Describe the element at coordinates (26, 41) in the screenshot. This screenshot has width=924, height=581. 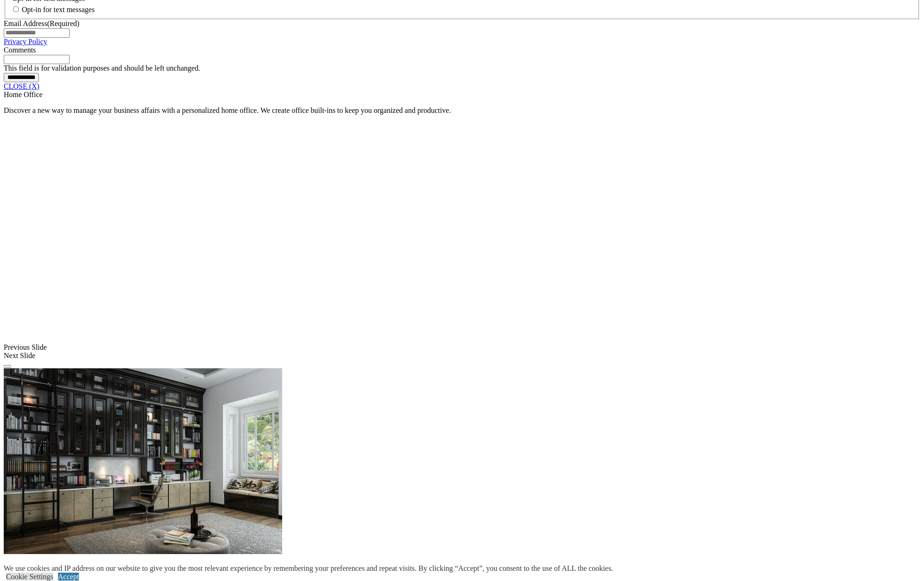
I see `a: Privacy Policy` at that location.